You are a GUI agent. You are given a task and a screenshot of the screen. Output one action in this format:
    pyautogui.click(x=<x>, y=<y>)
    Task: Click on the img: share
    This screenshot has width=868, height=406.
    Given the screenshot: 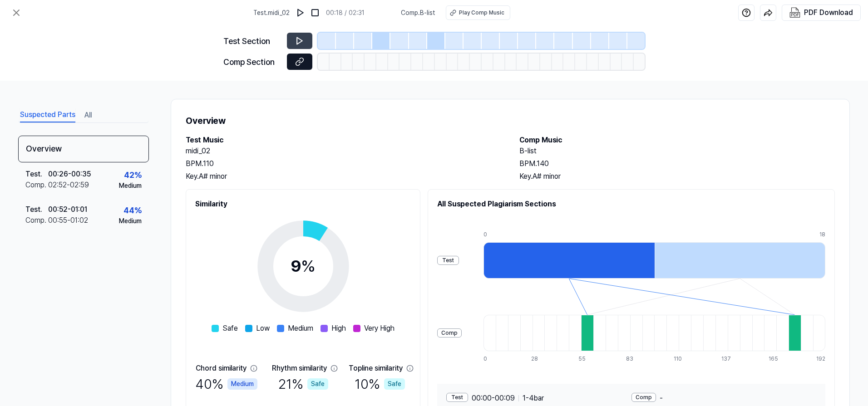 What is the action you would take?
    pyautogui.click(x=768, y=13)
    